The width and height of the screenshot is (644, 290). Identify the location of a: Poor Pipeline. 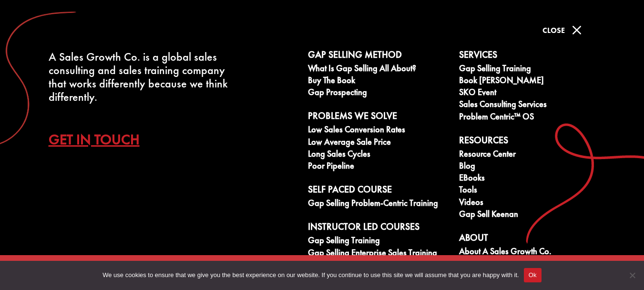
(378, 167).